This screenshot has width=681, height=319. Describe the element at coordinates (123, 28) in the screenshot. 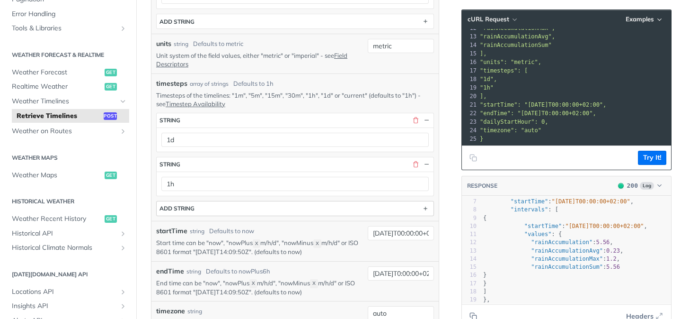

I see `button: Show subpages for Tools & Libraries` at that location.